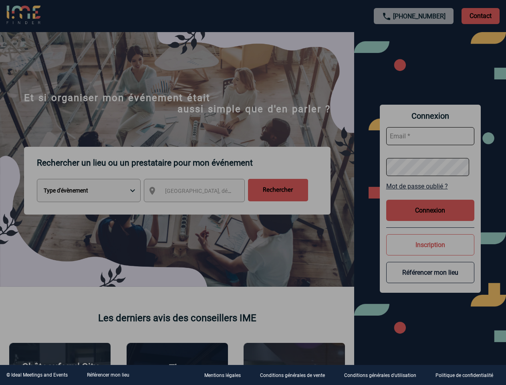 The height and width of the screenshot is (385, 506). I want to click on a: Conditions générales d'utilisation, so click(383, 375).